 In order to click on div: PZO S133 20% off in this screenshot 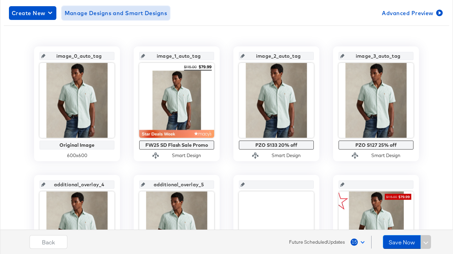, I will do `click(277, 145)`.